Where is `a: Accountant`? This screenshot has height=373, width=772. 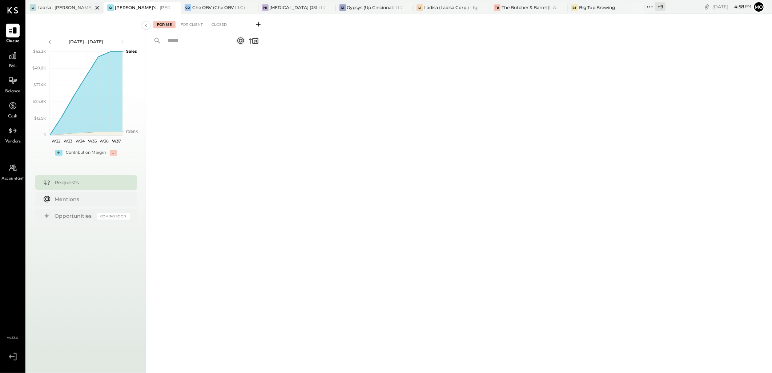
a: Accountant is located at coordinates (13, 172).